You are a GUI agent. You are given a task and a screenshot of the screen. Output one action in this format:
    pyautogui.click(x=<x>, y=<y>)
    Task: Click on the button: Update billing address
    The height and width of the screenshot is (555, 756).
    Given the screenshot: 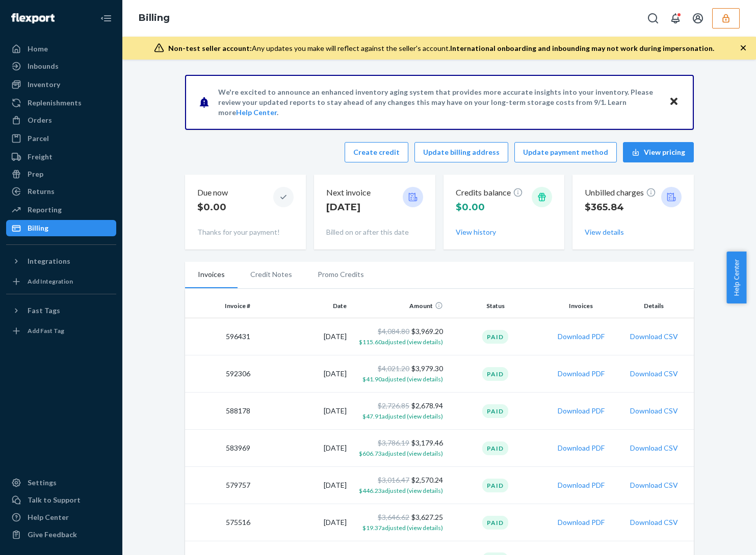 What is the action you would take?
    pyautogui.click(x=461, y=152)
    